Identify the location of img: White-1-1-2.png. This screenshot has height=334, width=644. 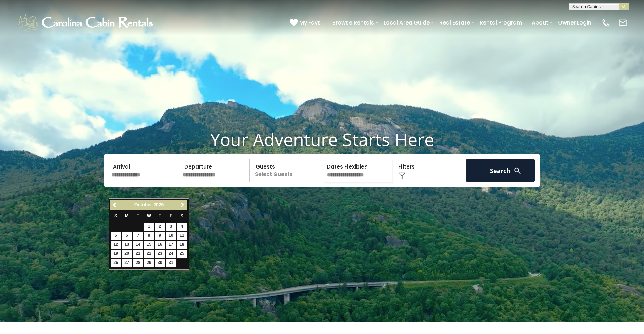
(86, 23).